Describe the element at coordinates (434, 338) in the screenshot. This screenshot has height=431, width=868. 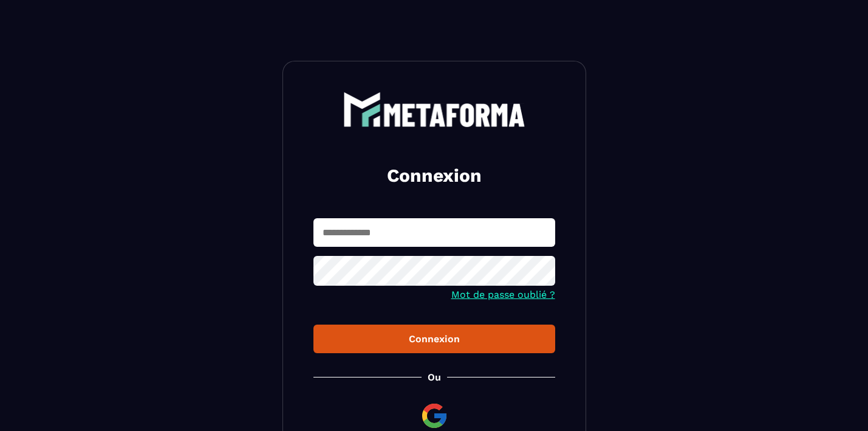
I see `div: Connexion` at that location.